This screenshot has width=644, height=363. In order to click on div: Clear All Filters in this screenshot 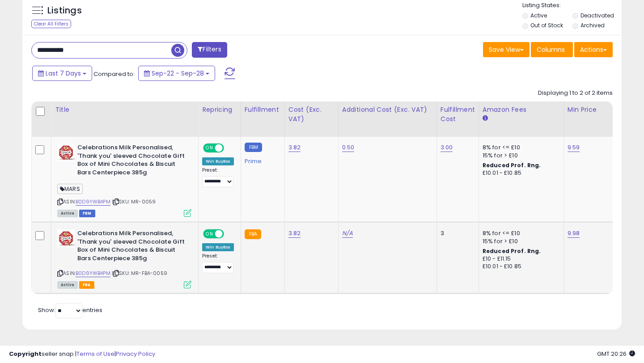, I will do `click(51, 24)`.